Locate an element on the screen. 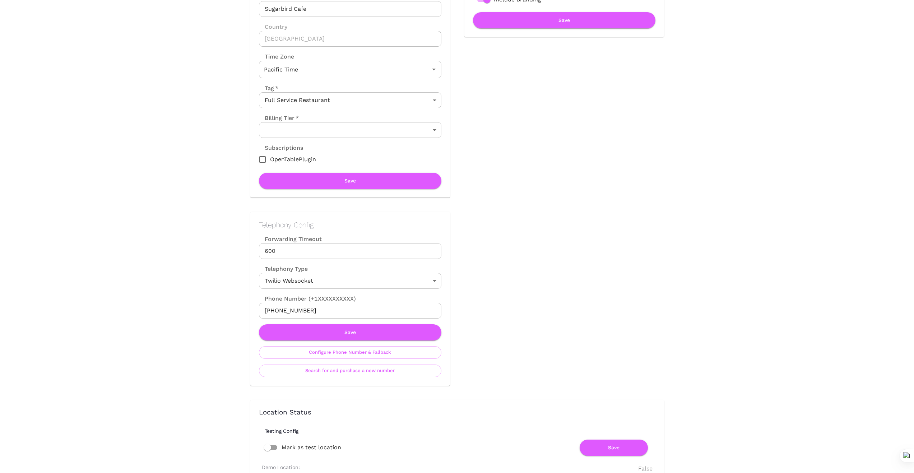  span: OpenTablePlugin is located at coordinates (293, 159).